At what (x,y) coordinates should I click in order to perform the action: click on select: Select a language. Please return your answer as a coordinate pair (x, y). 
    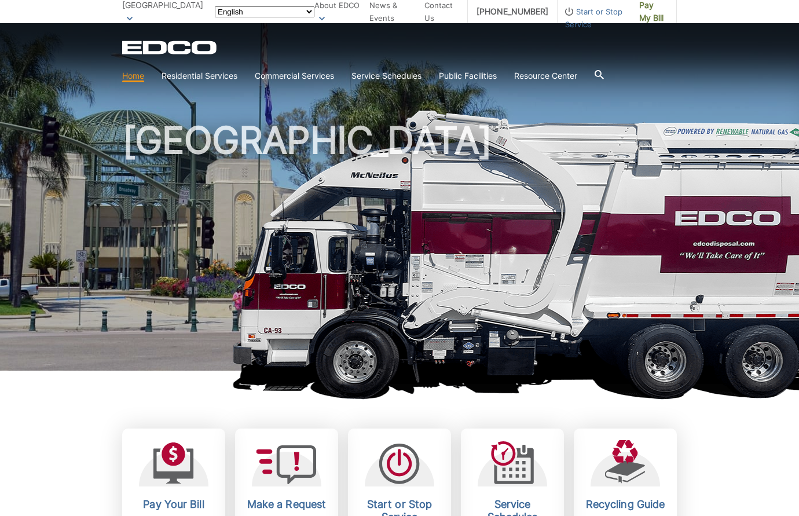
    Looking at the image, I should click on (264, 12).